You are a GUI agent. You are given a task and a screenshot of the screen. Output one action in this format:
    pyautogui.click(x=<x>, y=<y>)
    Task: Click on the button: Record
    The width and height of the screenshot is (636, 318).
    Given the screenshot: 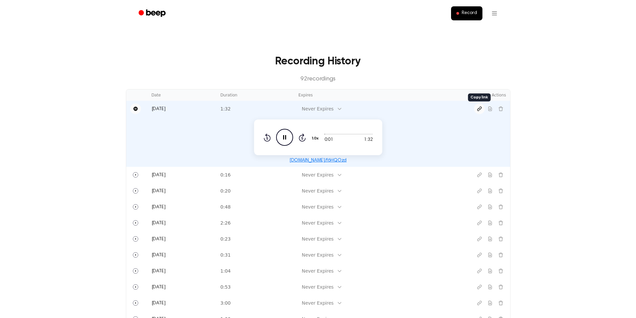 What is the action you would take?
    pyautogui.click(x=466, y=13)
    